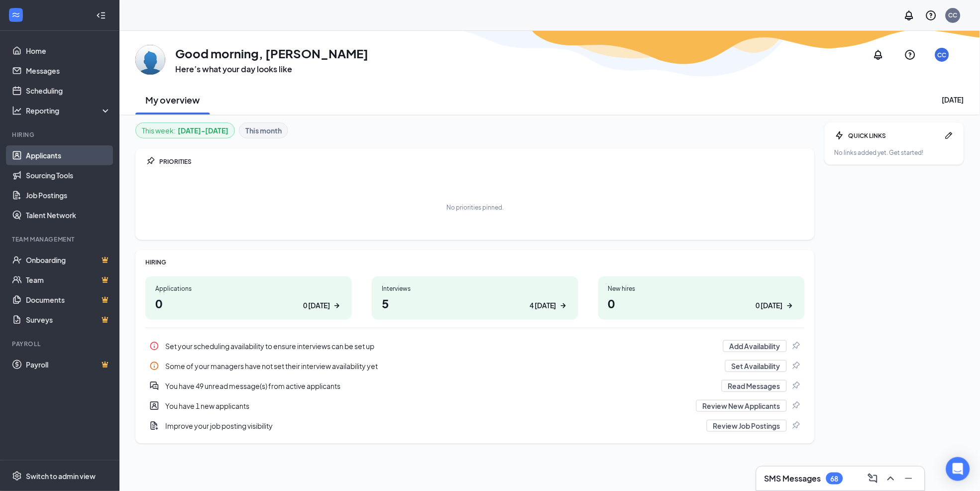  I want to click on h3: SMS Messages, so click(793, 478).